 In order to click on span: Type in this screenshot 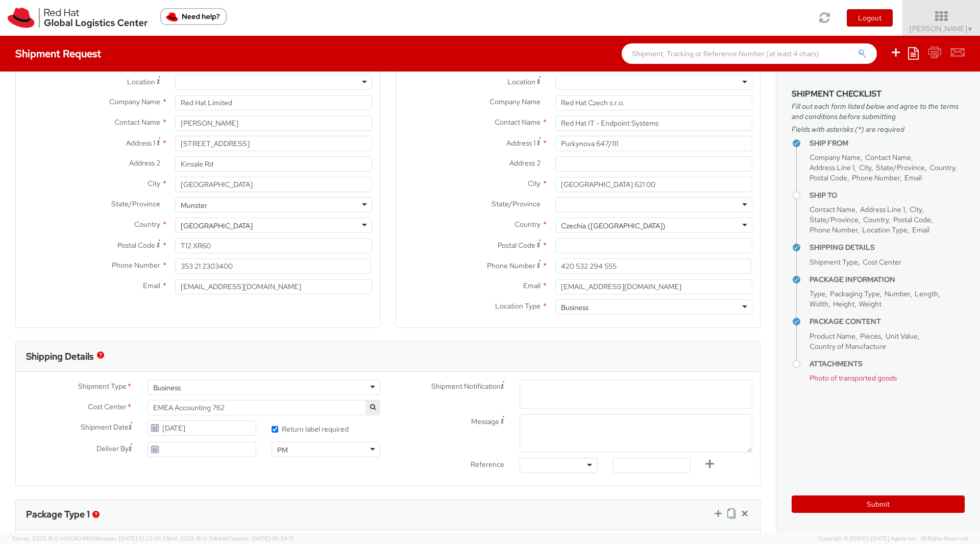, I will do `click(817, 293)`.